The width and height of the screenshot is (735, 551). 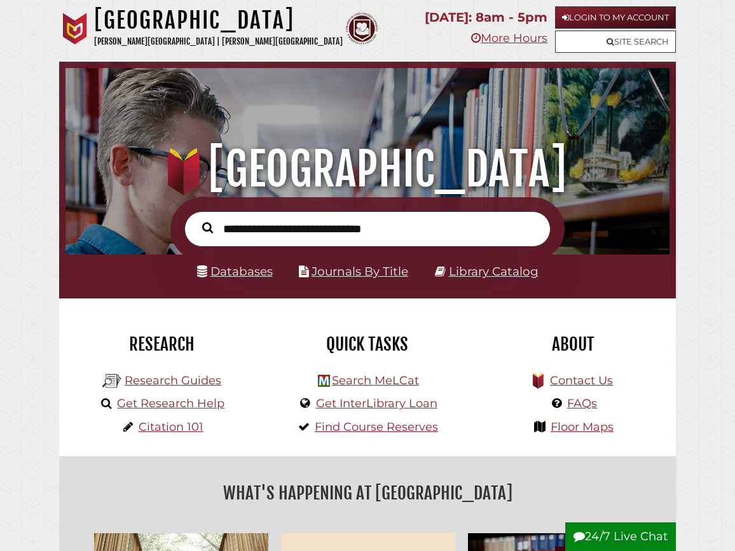 I want to click on a: Citation 101, so click(x=171, y=427).